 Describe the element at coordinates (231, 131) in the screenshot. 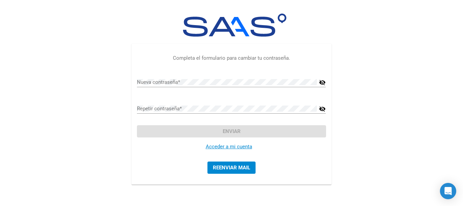

I see `span: Enviar` at that location.